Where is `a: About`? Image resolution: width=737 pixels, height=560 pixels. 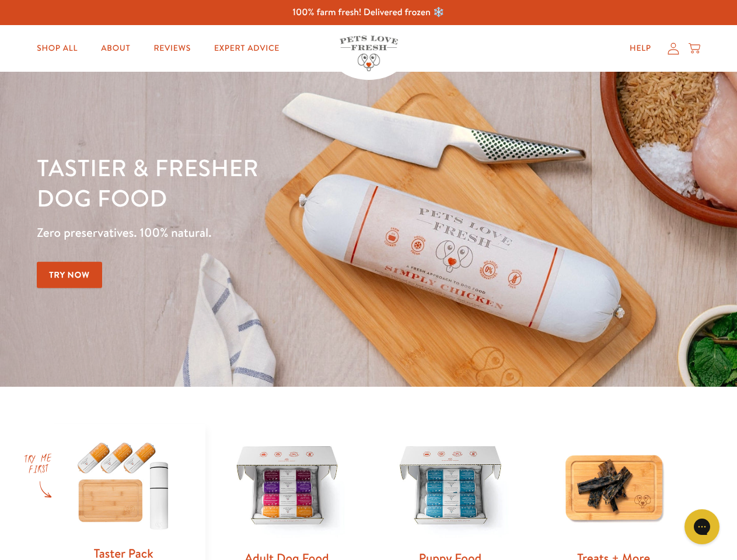
a: About is located at coordinates (116, 48).